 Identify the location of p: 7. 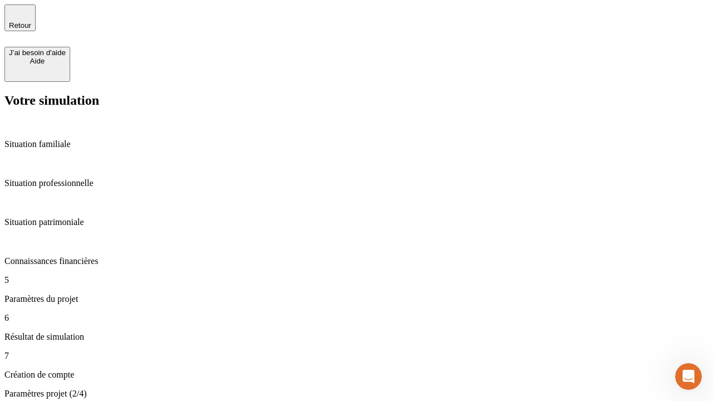
(356, 356).